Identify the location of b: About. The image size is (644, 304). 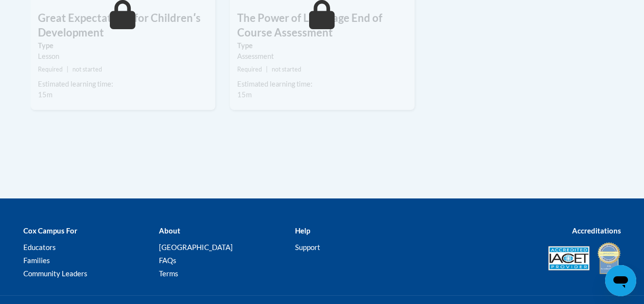
(170, 231).